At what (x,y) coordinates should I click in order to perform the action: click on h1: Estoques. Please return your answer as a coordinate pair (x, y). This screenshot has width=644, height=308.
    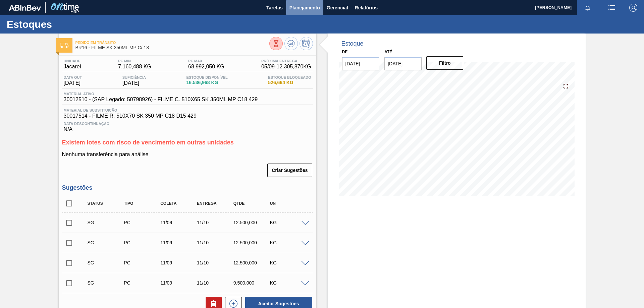
    Looking at the image, I should click on (66, 24).